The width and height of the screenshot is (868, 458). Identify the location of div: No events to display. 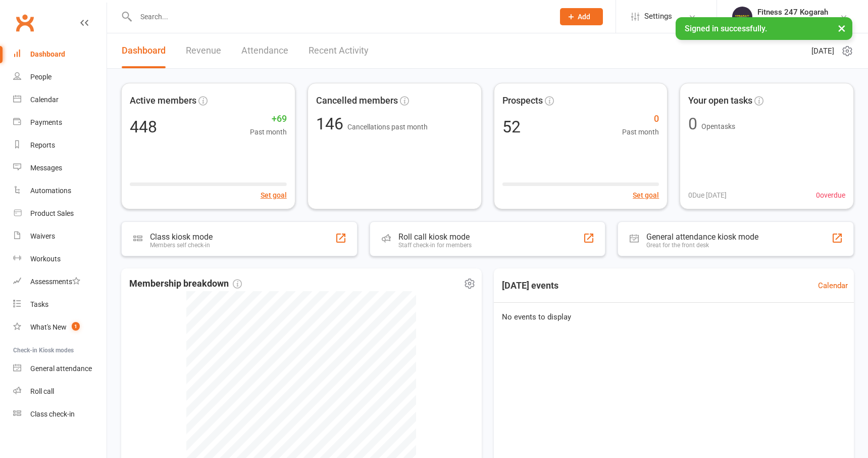
(674, 317).